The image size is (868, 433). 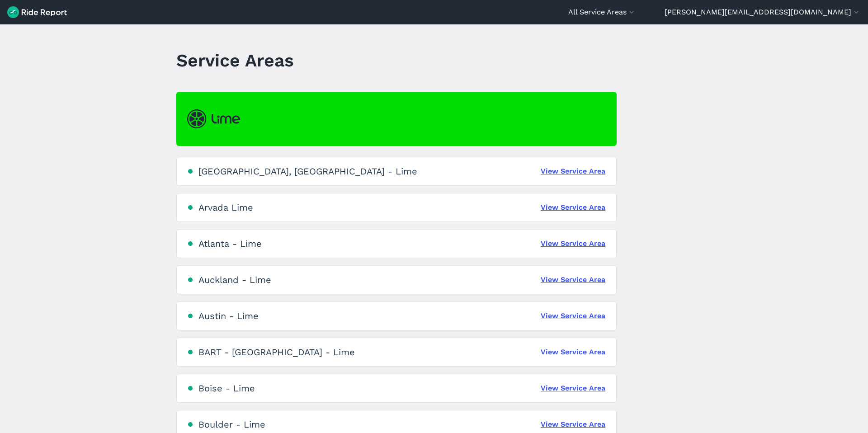 What do you see at coordinates (214, 119) in the screenshot?
I see `img: Lime` at bounding box center [214, 119].